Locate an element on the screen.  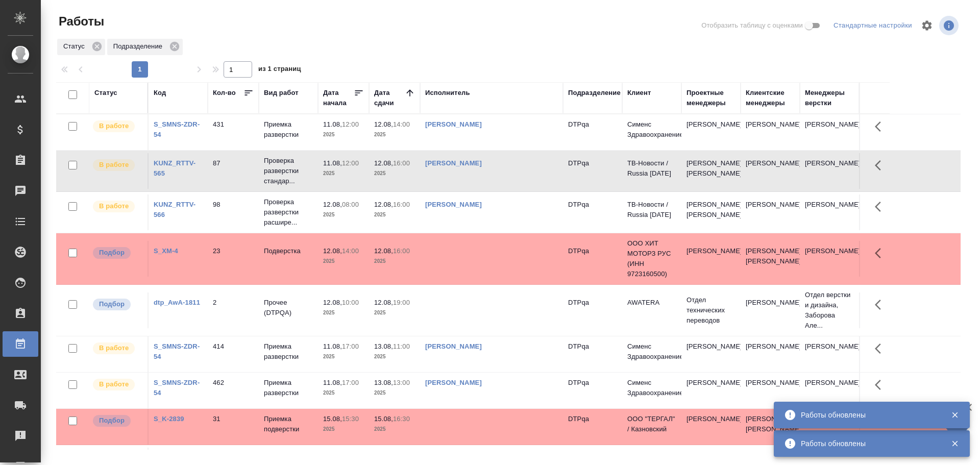
td: 98 is located at coordinates (233, 212).